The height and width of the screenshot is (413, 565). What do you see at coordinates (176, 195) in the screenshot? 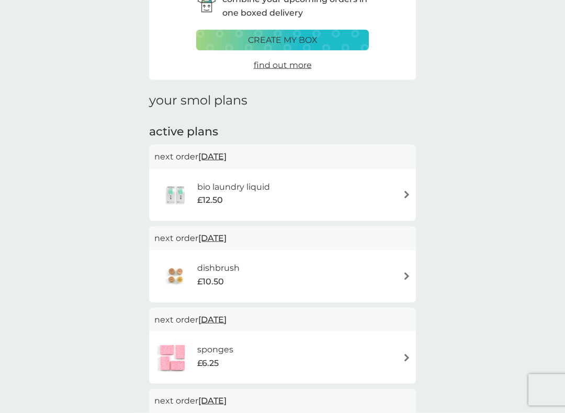
I see `img: bio laundry liquid` at bounding box center [176, 195].